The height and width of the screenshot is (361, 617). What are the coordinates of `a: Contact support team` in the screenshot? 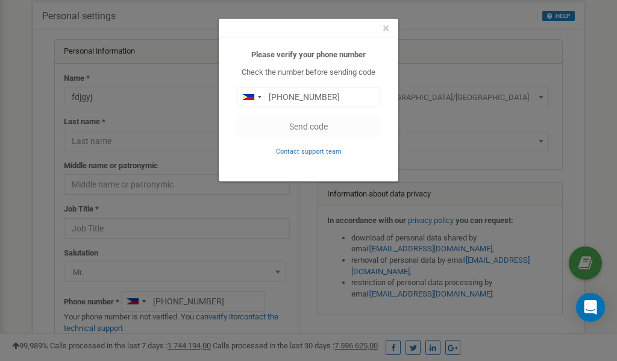 It's located at (308, 151).